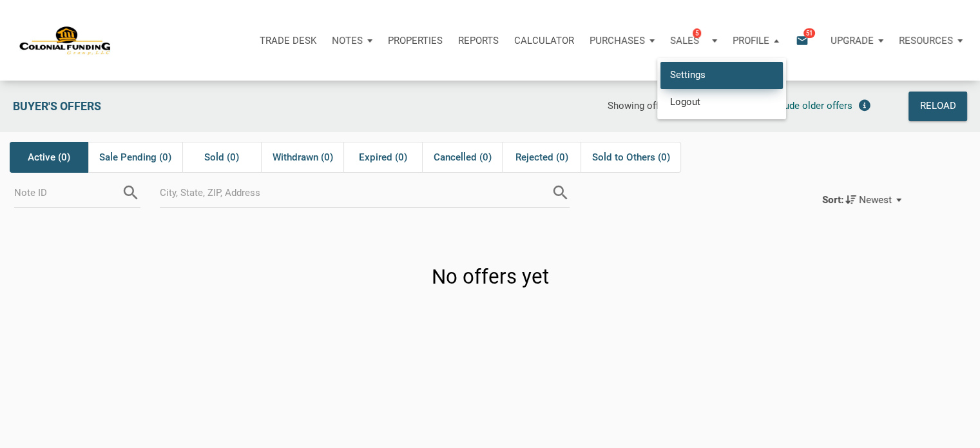 The height and width of the screenshot is (448, 980). I want to click on div: Expired (0), so click(383, 157).